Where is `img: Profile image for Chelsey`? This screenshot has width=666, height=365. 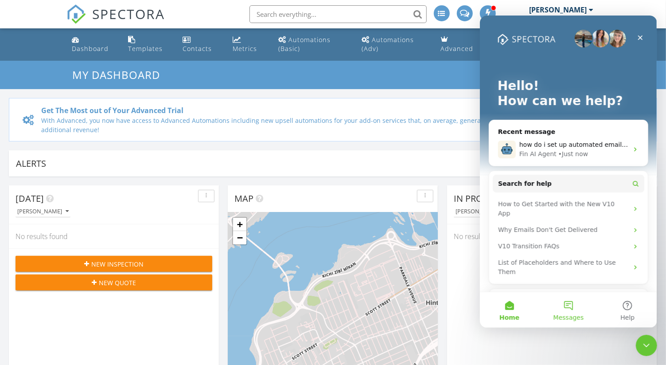 img: Profile image for Chelsey is located at coordinates (137, 23).